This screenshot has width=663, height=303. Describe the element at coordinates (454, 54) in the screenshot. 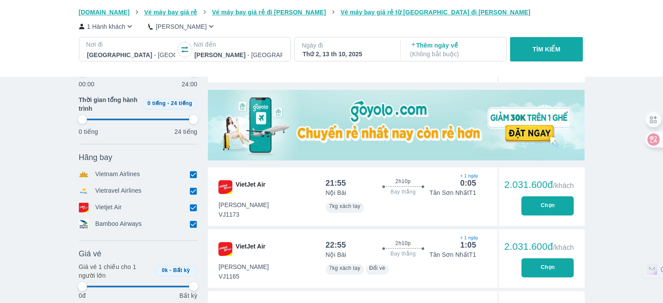

I see `p: ( Không bắt buộc )` at that location.